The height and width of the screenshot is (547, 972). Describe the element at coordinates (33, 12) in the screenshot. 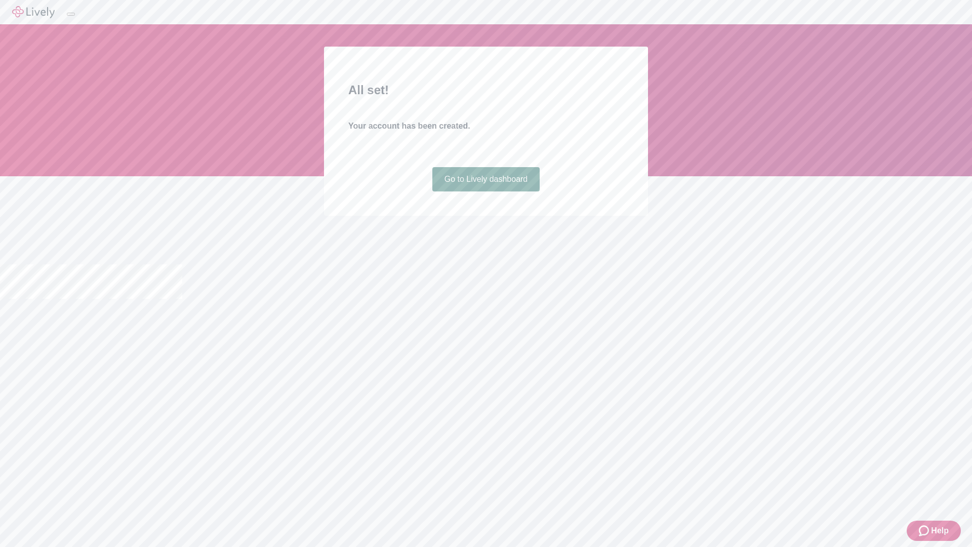

I see `img: Lively` at that location.